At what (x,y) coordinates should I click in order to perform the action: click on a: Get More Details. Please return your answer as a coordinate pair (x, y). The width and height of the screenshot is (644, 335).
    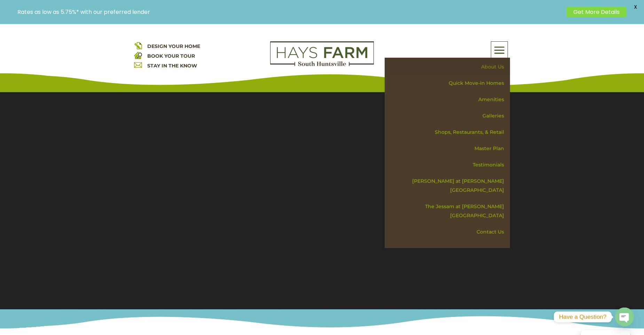
    Looking at the image, I should click on (596, 12).